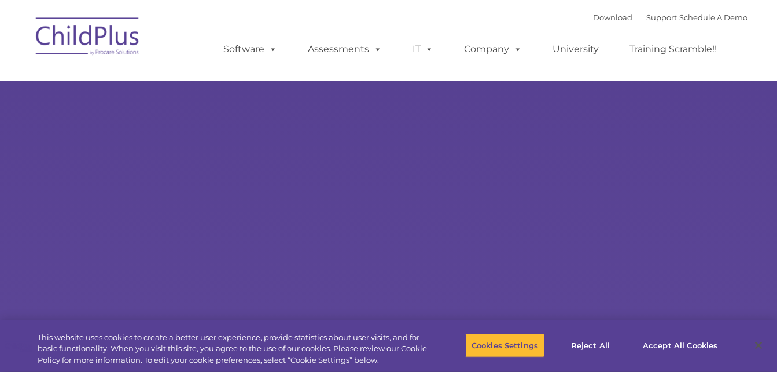  What do you see at coordinates (662, 17) in the screenshot?
I see `a: Support` at bounding box center [662, 17].